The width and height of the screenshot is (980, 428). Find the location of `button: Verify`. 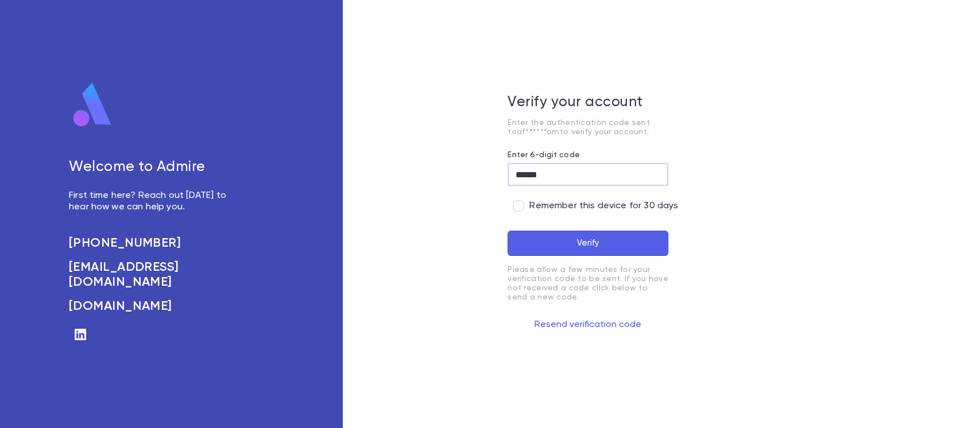

button: Verify is located at coordinates (588, 243).